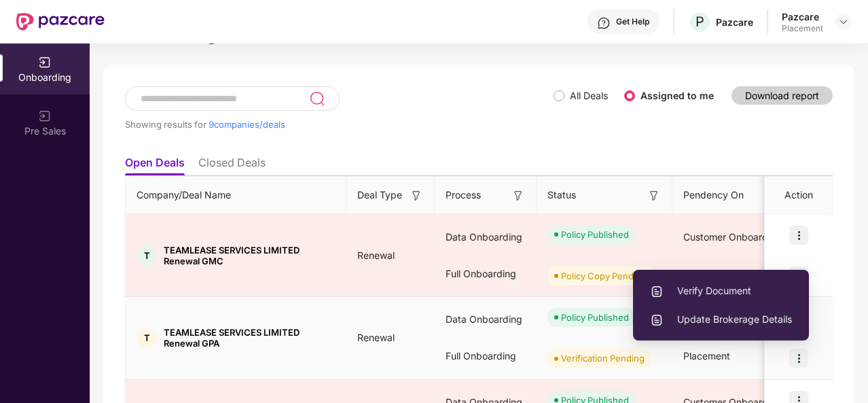 This screenshot has width=868, height=403. What do you see at coordinates (707, 355) in the screenshot?
I see `span: Placement` at bounding box center [707, 355].